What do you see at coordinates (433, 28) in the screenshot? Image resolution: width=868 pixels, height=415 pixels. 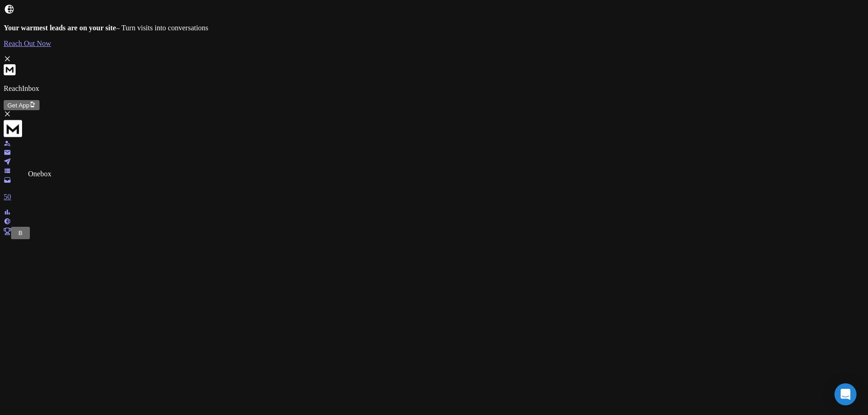 I see `p: – Turn visits into conversations` at bounding box center [433, 28].